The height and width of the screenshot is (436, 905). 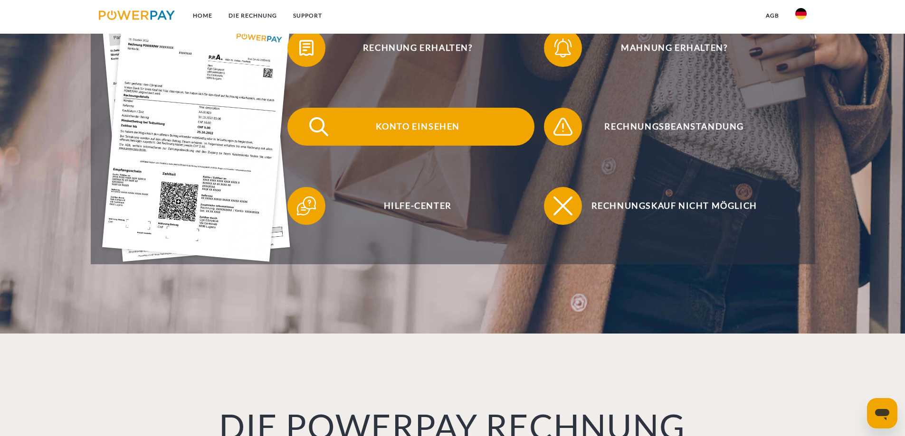 I want to click on a: Hilfe-Center, so click(x=411, y=206).